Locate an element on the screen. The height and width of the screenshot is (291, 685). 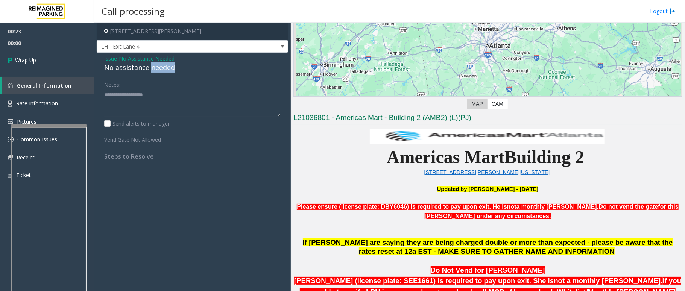
span: General Information is located at coordinates (44, 85).